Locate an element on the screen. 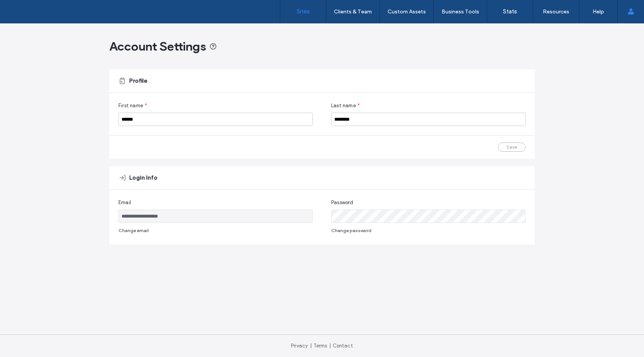 The height and width of the screenshot is (357, 644). span: Email is located at coordinates (125, 202).